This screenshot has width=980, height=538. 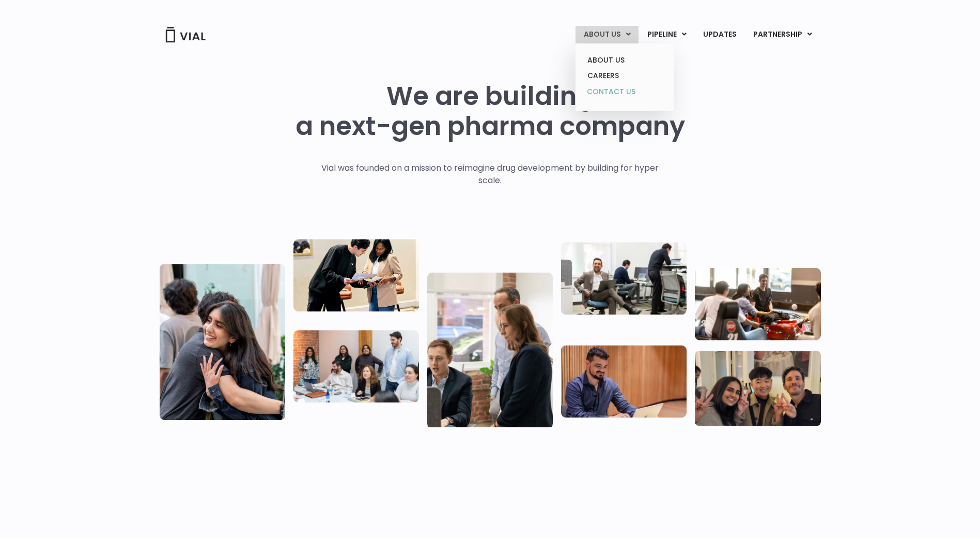 I want to click on img: Vial Logo, so click(x=185, y=34).